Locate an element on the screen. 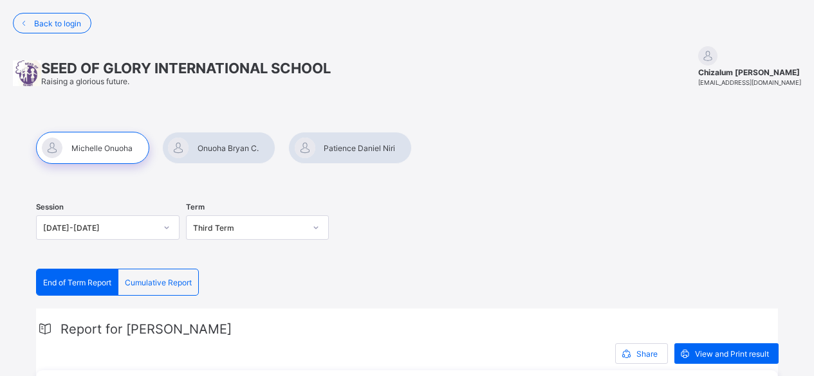 The height and width of the screenshot is (376, 814). span: Session is located at coordinates (50, 207).